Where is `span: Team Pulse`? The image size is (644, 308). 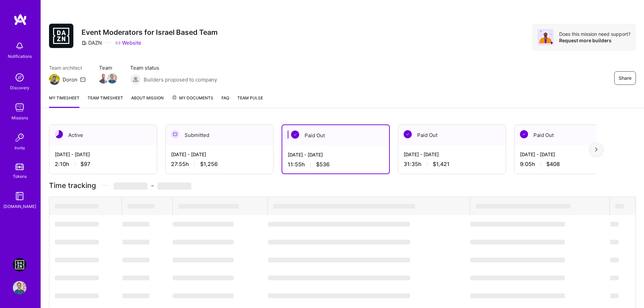
span: Team Pulse is located at coordinates (250, 98).